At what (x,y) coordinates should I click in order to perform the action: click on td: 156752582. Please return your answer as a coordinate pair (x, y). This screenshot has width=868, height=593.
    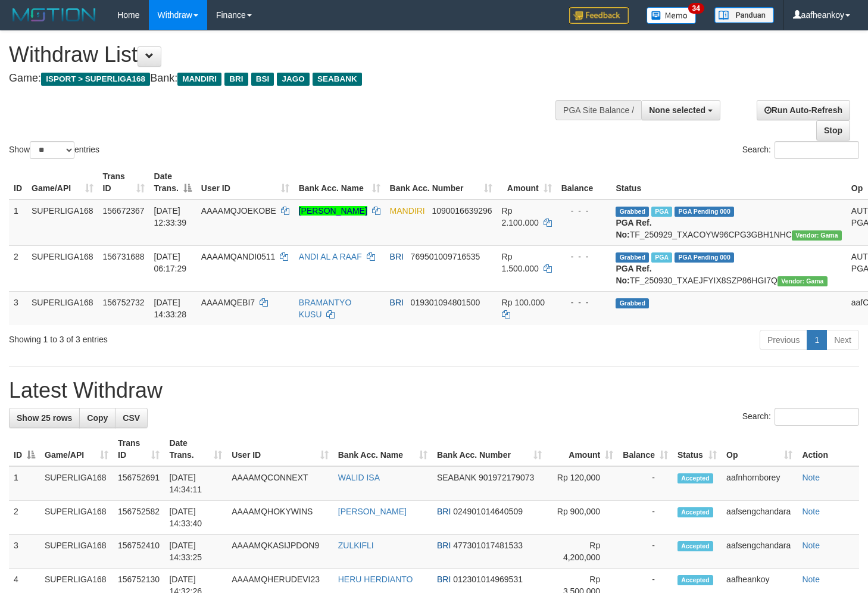
    Looking at the image, I should click on (138, 517).